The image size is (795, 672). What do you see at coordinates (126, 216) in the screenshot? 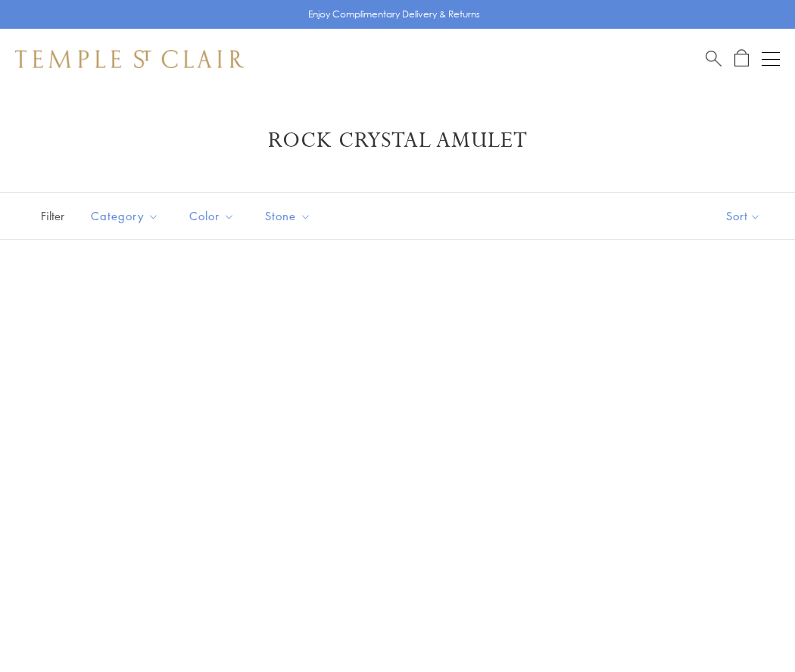
I see `span: Category` at bounding box center [126, 216].